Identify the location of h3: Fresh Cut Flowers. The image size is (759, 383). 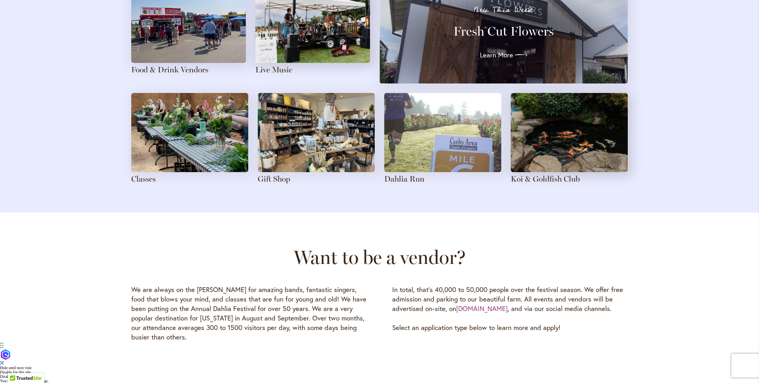
(504, 31).